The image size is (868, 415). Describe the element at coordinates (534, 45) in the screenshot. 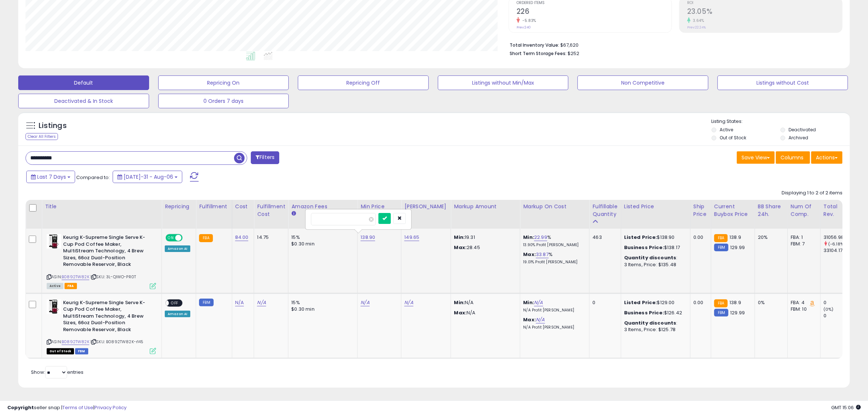

I see `b: Total Inventory Value:` at that location.